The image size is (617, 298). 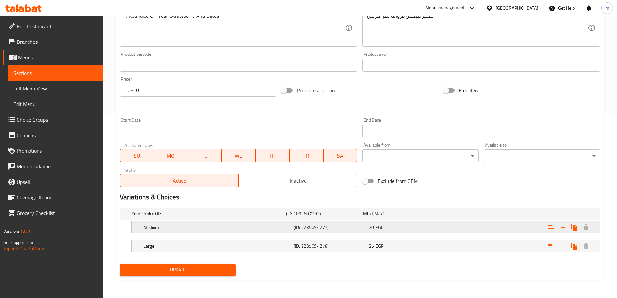 I want to click on span: SU, so click(x=137, y=155).